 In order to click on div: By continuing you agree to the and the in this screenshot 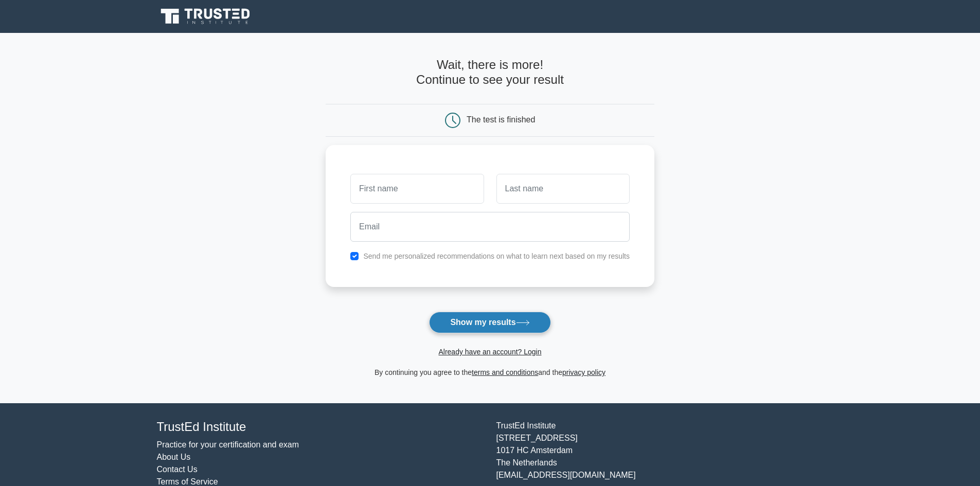, I will do `click(490, 372)`.